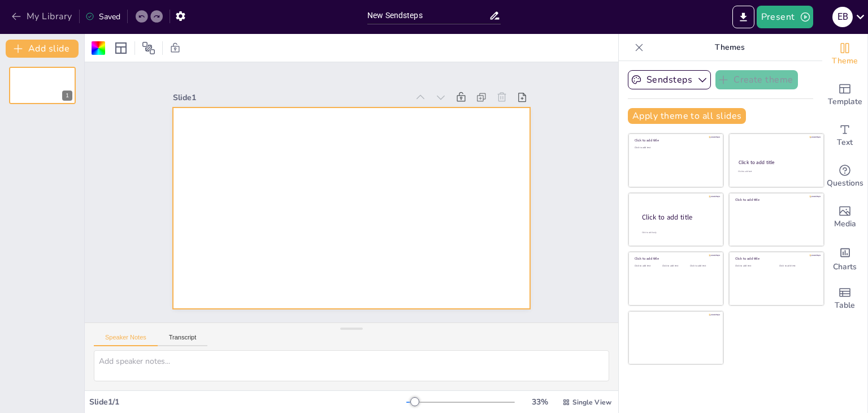 This screenshot has width=868, height=413. Describe the element at coordinates (845, 136) in the screenshot. I see `div: Add text boxes` at that location.